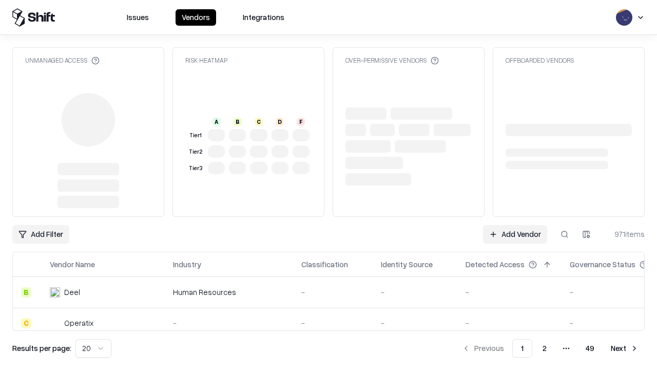 Image resolution: width=657 pixels, height=370 pixels. What do you see at coordinates (72, 264) in the screenshot?
I see `div: Vendor Name` at bounding box center [72, 264].